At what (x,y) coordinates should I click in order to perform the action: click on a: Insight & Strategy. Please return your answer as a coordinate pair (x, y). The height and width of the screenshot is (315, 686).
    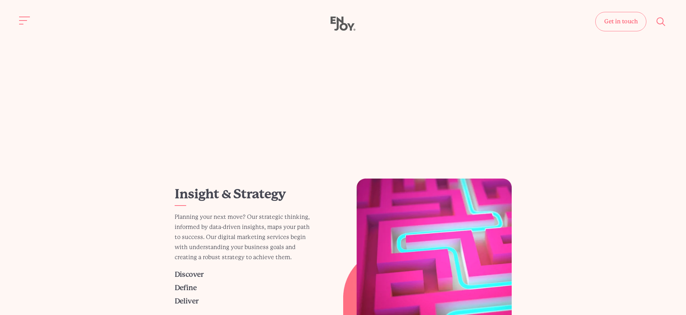
    Looking at the image, I should click on (230, 194).